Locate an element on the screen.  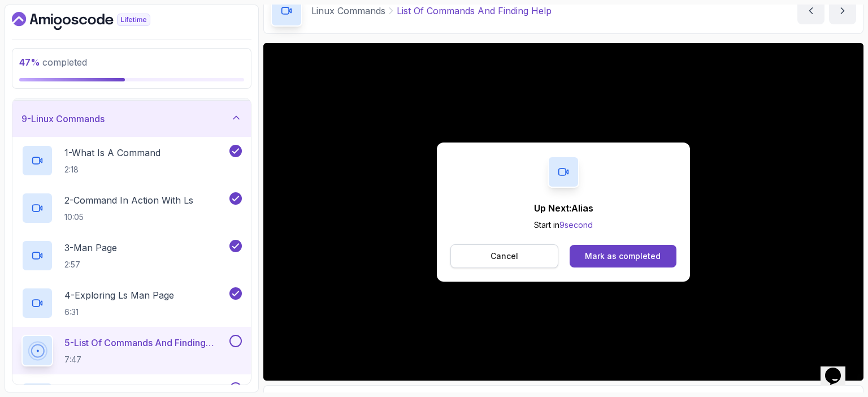
span: completed is located at coordinates (53, 62).